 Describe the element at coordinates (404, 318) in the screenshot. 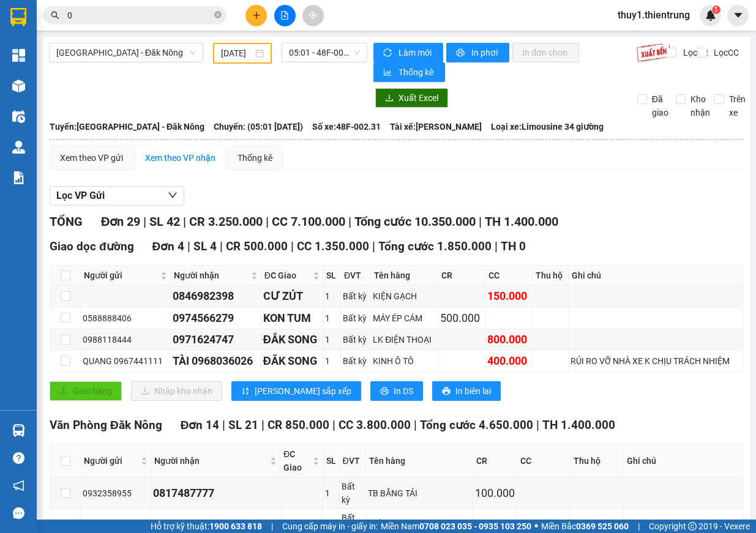

I see `div: MÁY ÉP CÁM` at that location.